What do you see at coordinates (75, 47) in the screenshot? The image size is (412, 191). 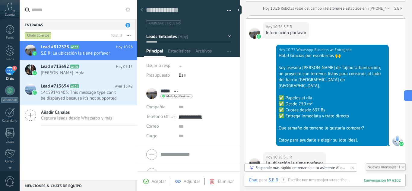 I see `span: A102` at bounding box center [75, 47].